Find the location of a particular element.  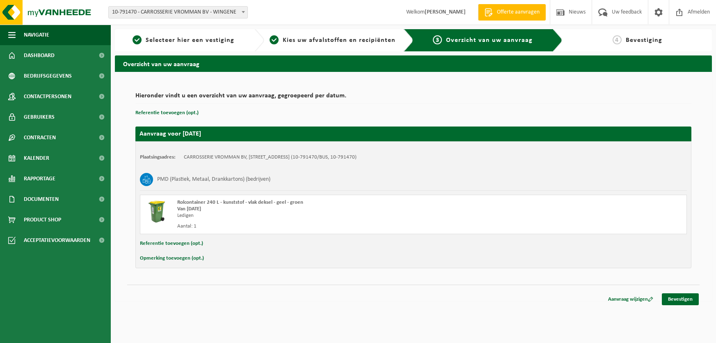

span: Selecteer hier een vestiging is located at coordinates (190, 40).